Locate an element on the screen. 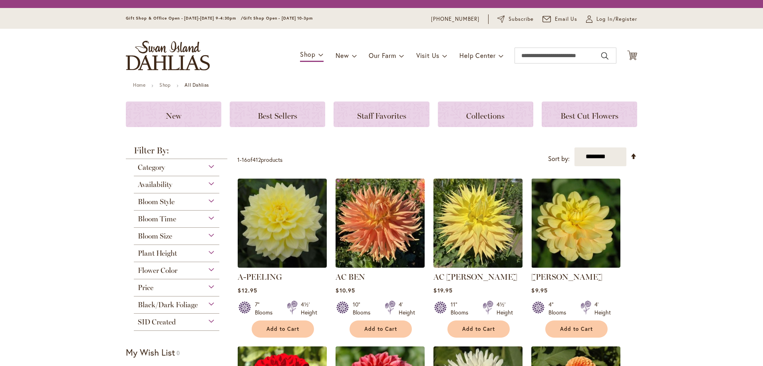 This screenshot has height=366, width=763. span: 412 is located at coordinates (256, 159).